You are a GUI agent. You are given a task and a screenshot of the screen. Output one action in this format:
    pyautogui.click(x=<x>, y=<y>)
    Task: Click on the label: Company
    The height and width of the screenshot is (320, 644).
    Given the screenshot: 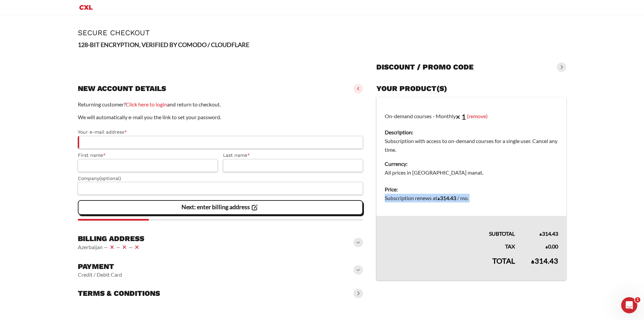 What is the action you would take?
    pyautogui.click(x=220, y=178)
    